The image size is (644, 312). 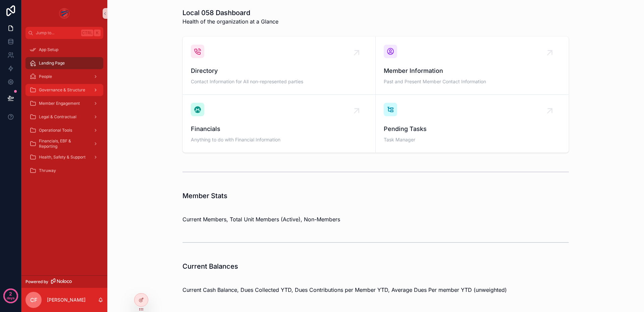 What do you see at coordinates (279, 81) in the screenshot?
I see `span: Contact Information for All non-represented parties` at bounding box center [279, 81].